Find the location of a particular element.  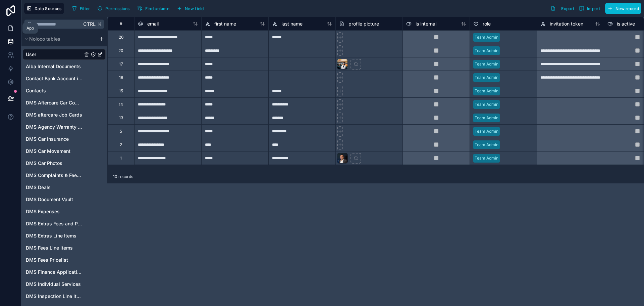

span: Find column is located at coordinates (157, 9).